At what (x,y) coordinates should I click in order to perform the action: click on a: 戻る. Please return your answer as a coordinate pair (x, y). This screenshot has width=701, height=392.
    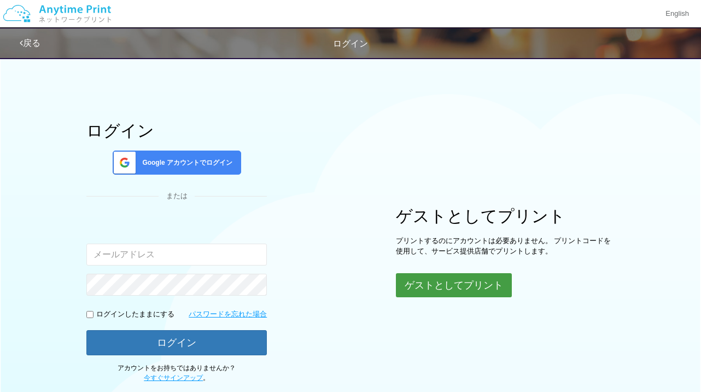
    Looking at the image, I should click on (30, 43).